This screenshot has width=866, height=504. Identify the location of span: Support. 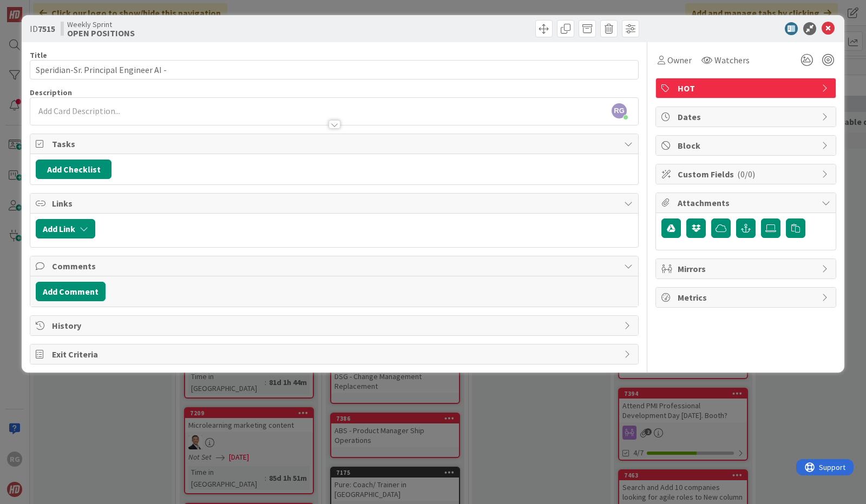
(35, 8).